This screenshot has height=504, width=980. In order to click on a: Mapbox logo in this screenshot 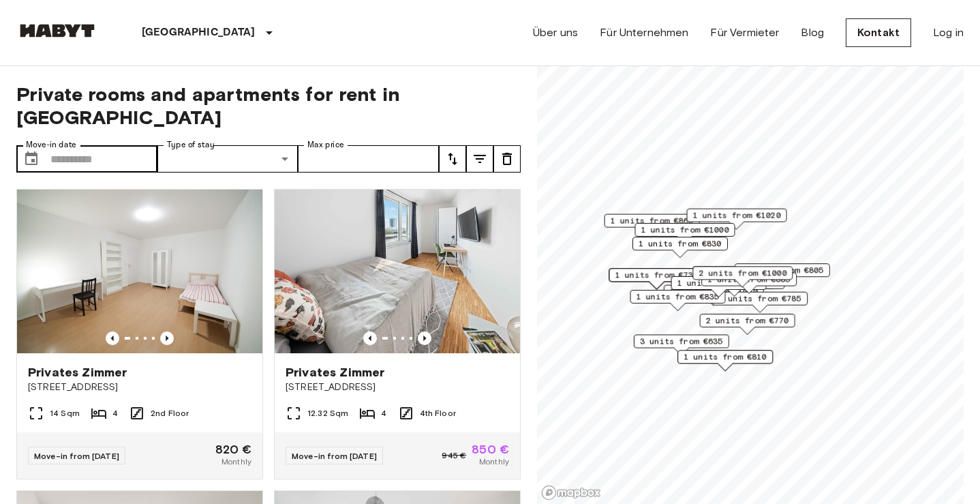, I will do `click(571, 492)`.